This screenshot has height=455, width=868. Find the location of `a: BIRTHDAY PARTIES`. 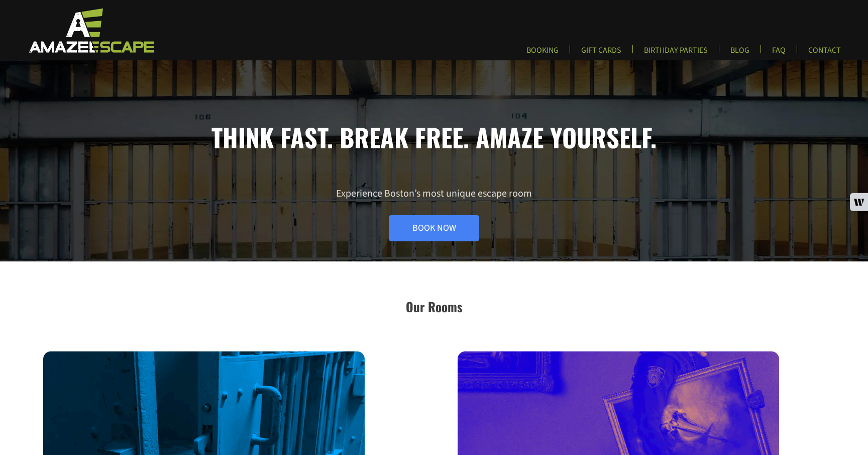

a: BIRTHDAY PARTIES is located at coordinates (676, 53).